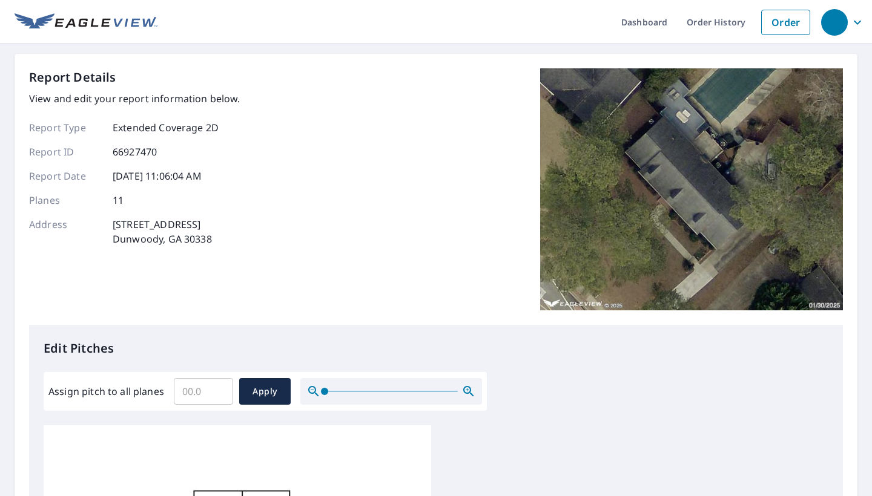 The image size is (872, 496). Describe the element at coordinates (65, 152) in the screenshot. I see `p: Report ID` at that location.